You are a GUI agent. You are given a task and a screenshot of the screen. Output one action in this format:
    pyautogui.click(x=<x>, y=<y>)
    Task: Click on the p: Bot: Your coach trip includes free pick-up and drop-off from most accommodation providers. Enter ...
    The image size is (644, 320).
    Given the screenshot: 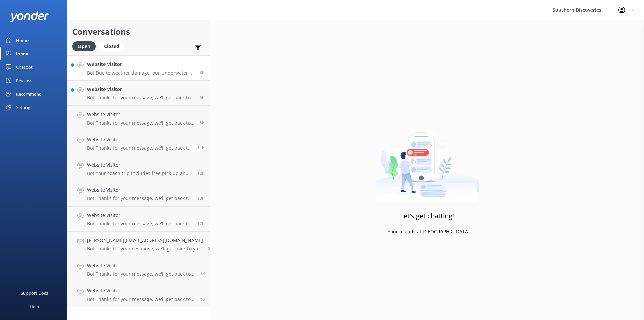 What is the action you would take?
    pyautogui.click(x=139, y=173)
    